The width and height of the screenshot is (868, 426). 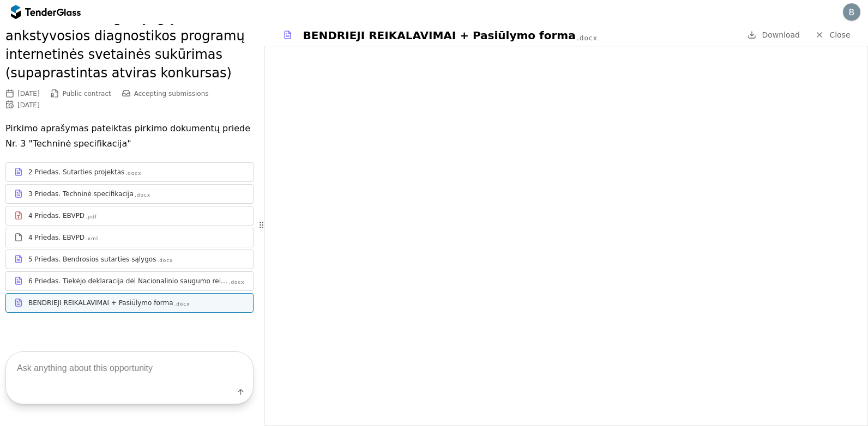 What do you see at coordinates (91, 217) in the screenshot?
I see `div: .pdf` at bounding box center [91, 217].